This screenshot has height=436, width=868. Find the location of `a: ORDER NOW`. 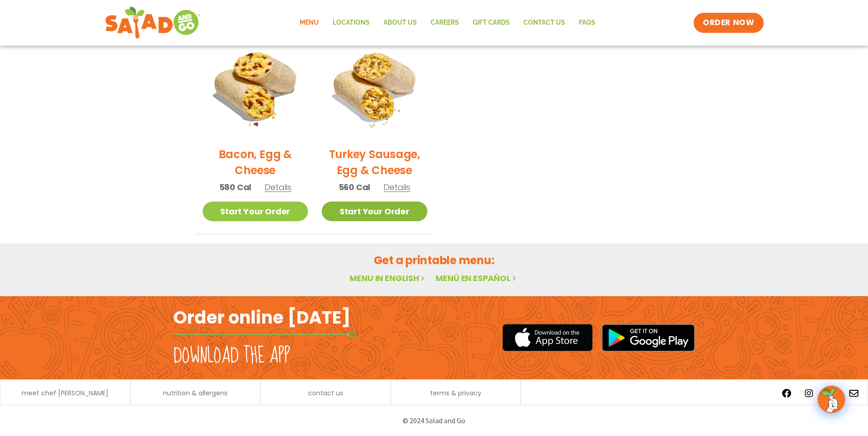

a: ORDER NOW is located at coordinates (728, 23).